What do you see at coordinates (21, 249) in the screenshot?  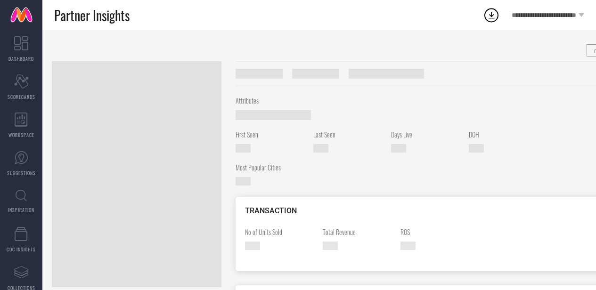 I see `span: CDC INSIGHTS` at bounding box center [21, 249].